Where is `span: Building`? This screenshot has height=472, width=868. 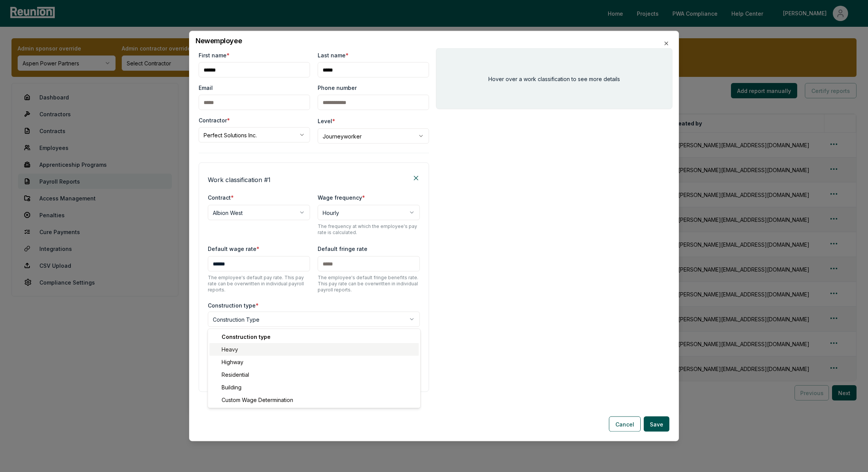
span: Building is located at coordinates (232, 387).